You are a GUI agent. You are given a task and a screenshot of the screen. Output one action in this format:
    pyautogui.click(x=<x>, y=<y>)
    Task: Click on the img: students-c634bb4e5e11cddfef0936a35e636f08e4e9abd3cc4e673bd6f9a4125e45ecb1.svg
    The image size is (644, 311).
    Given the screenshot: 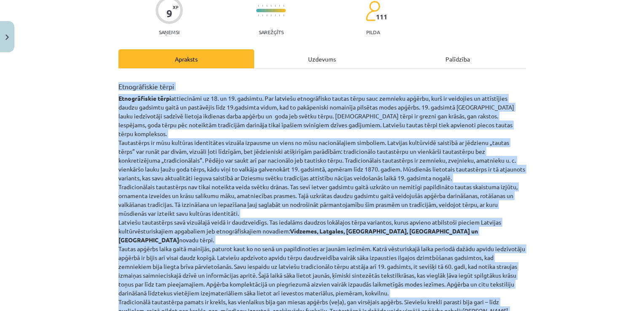 What is the action you would take?
    pyautogui.click(x=373, y=11)
    